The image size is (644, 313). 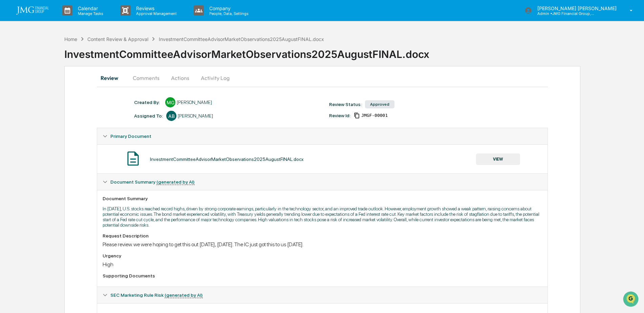 I want to click on div: AB, so click(x=171, y=116).